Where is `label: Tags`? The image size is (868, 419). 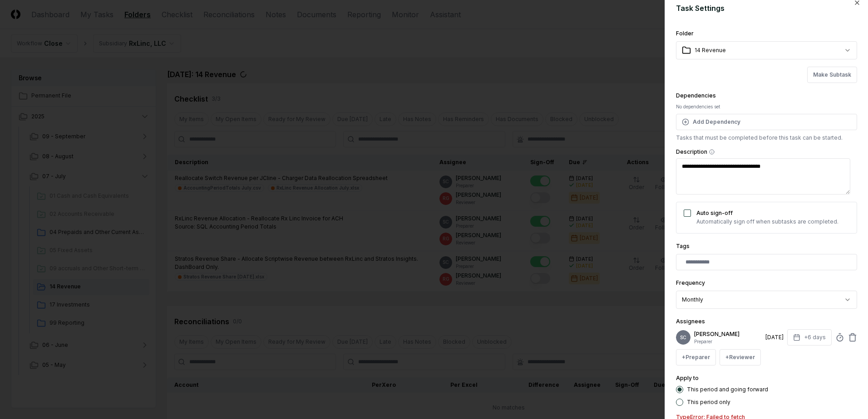 label: Tags is located at coordinates (683, 246).